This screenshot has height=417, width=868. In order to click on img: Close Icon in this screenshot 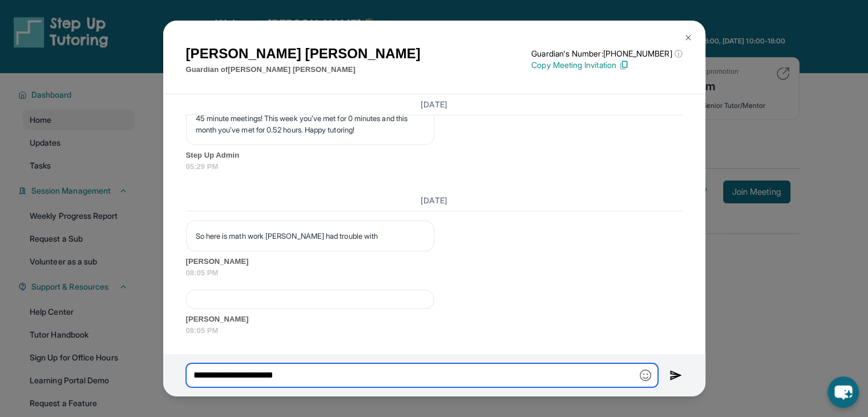, I will do `click(689, 38)`.